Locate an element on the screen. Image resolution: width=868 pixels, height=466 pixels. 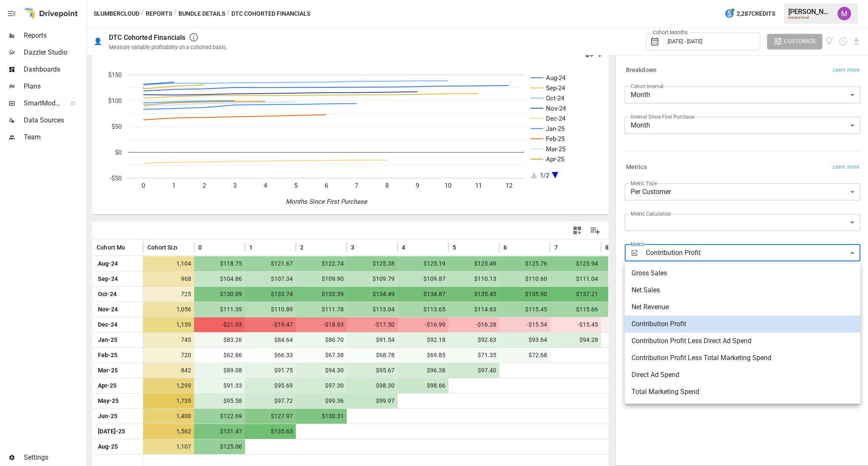
span: Contribution Profit Less Direct Ad Spend is located at coordinates (742, 341).